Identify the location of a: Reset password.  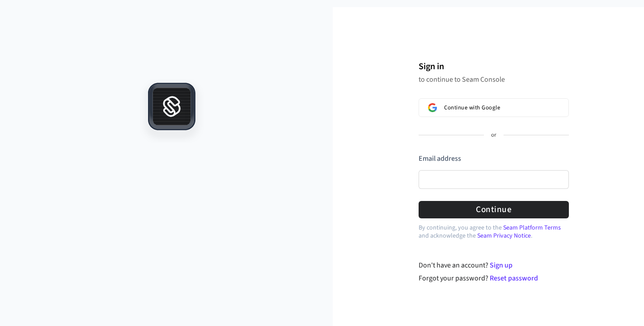
(514, 278).